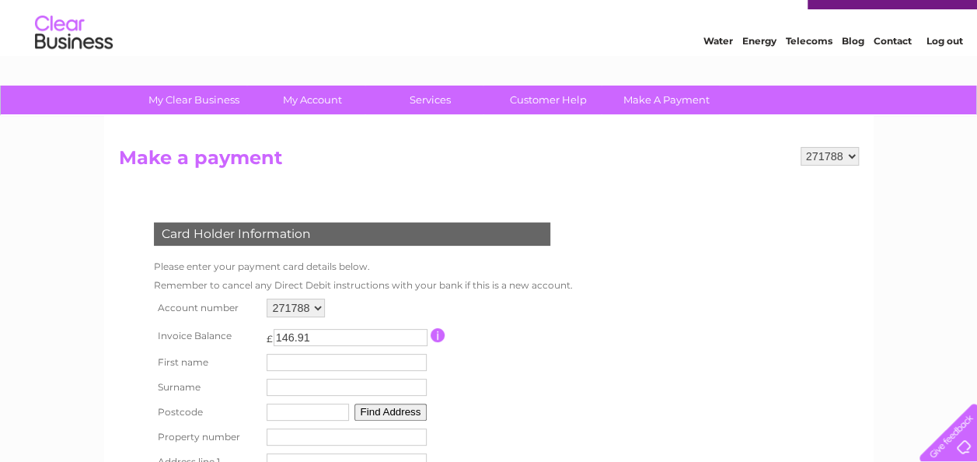  I want to click on a: Blog, so click(853, 72).